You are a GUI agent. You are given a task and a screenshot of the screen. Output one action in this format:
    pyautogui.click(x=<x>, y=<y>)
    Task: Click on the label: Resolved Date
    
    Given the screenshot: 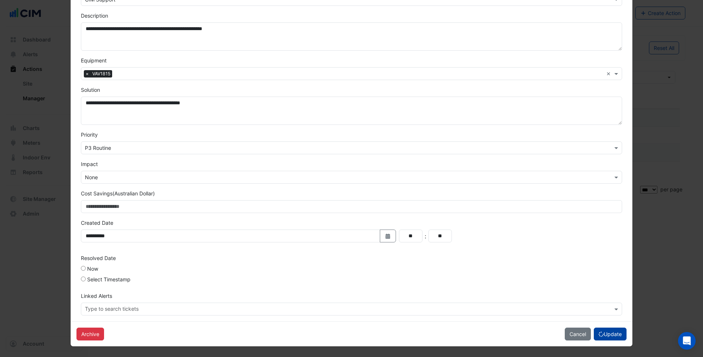 What is the action you would take?
    pyautogui.click(x=98, y=258)
    